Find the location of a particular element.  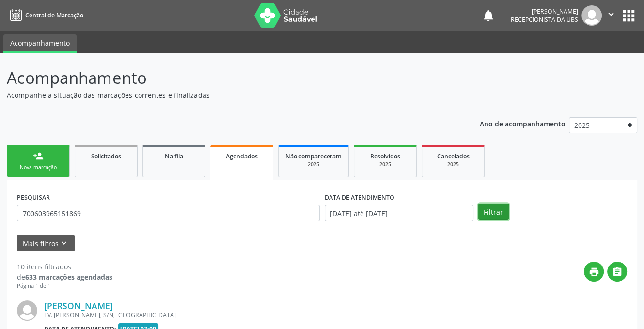

i: print is located at coordinates (594, 272).